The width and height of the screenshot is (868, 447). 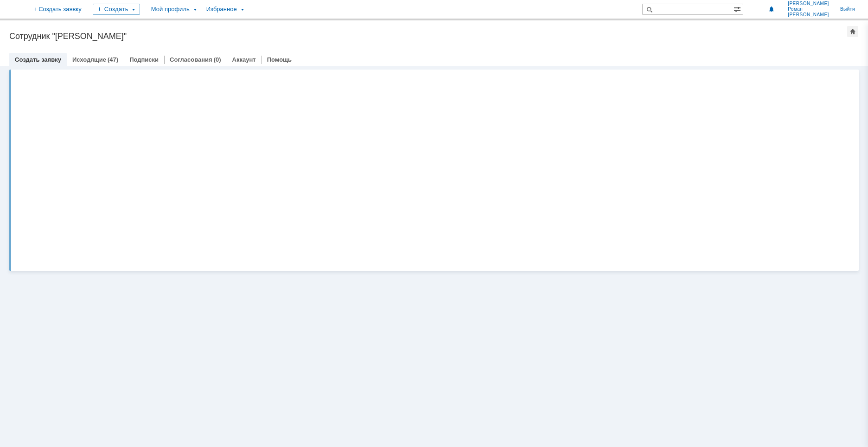 What do you see at coordinates (112, 59) in the screenshot?
I see `div: (47)` at bounding box center [112, 59].